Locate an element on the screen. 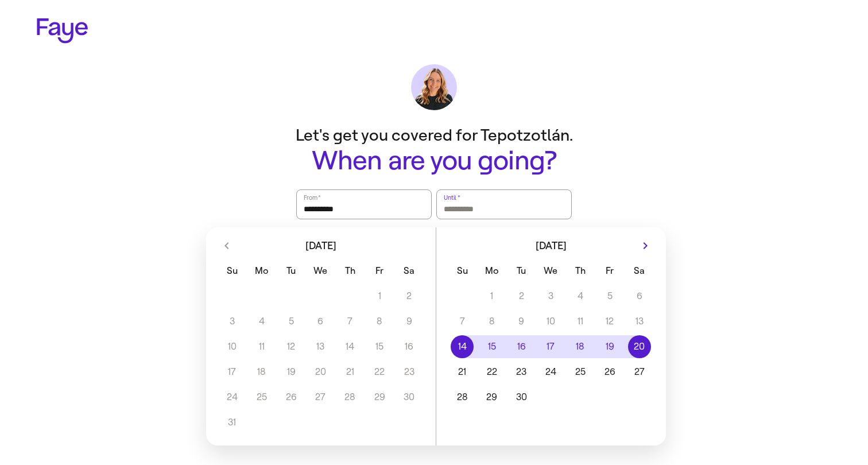 This screenshot has height=465, width=868. button: 25 is located at coordinates (580, 372).